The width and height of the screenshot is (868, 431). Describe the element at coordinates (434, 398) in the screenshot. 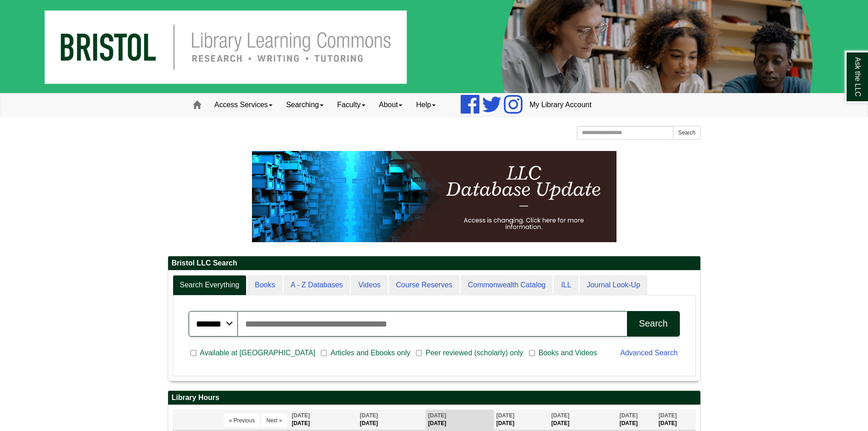

I see `h2: Library Hours` at that location.